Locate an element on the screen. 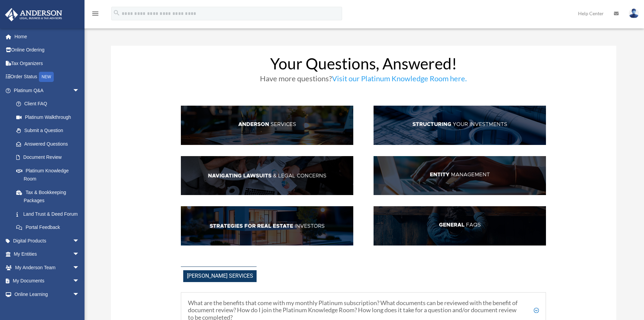 The height and width of the screenshot is (320, 644). a: Platinum Knowledge Room is located at coordinates (49, 175).